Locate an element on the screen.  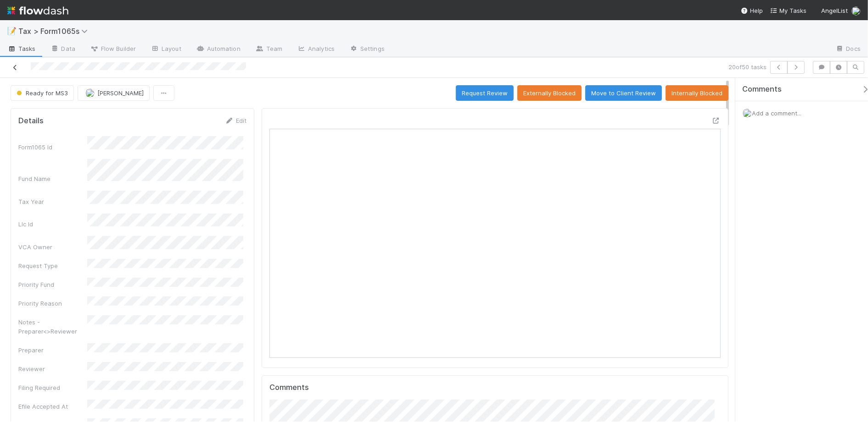
div: Notes - Preparer<>Reviewer is located at coordinates (52, 327).